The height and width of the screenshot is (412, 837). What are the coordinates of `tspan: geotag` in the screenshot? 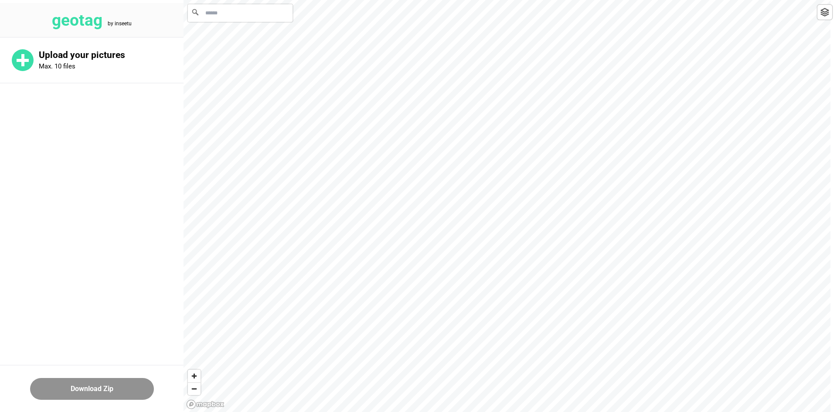 It's located at (77, 20).